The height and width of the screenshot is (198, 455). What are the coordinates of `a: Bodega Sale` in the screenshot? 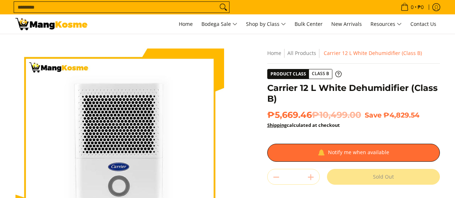 It's located at (219, 24).